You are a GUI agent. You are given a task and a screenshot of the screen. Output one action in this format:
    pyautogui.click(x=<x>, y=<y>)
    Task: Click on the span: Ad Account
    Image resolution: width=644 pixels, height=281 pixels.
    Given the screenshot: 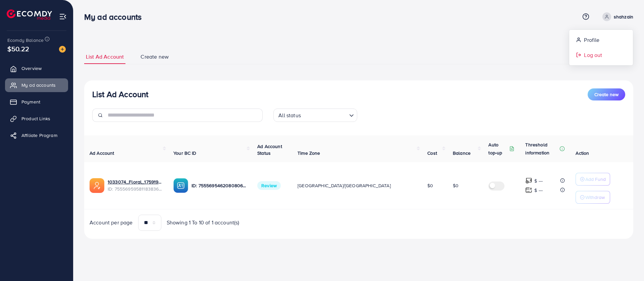 What is the action you would take?
    pyautogui.click(x=102, y=153)
    